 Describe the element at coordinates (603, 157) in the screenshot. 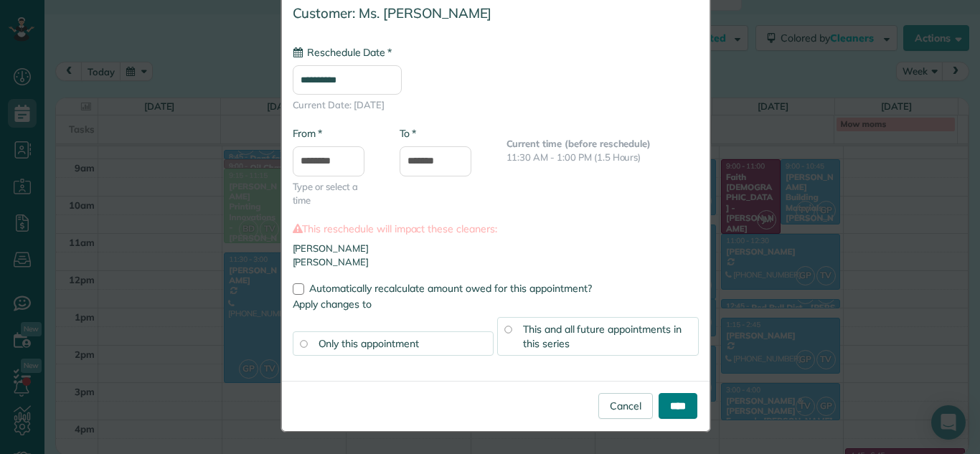

I see `p: 11:30 AM - 1:00 PM (1.5 Hours)` at that location.